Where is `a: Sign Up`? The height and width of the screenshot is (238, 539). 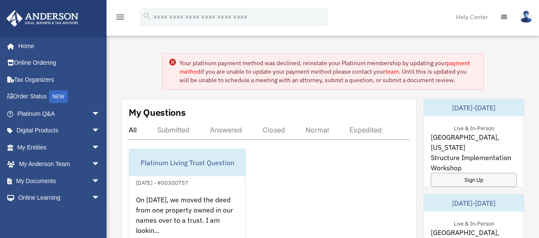
a: Sign Up is located at coordinates (474, 180).